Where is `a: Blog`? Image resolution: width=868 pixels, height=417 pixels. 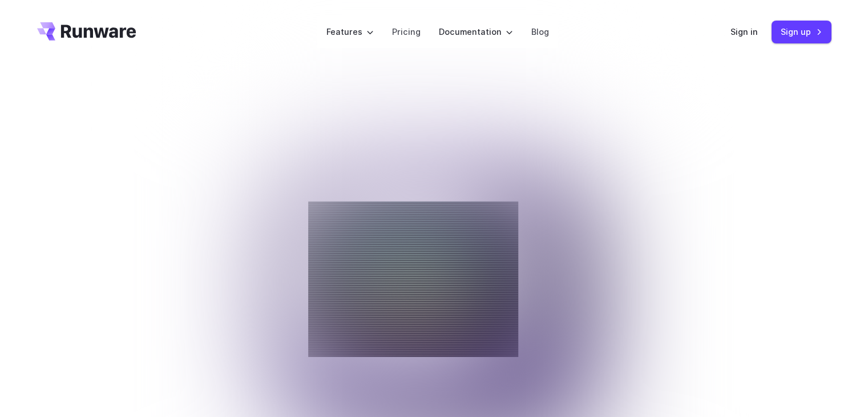 a: Blog is located at coordinates (540, 31).